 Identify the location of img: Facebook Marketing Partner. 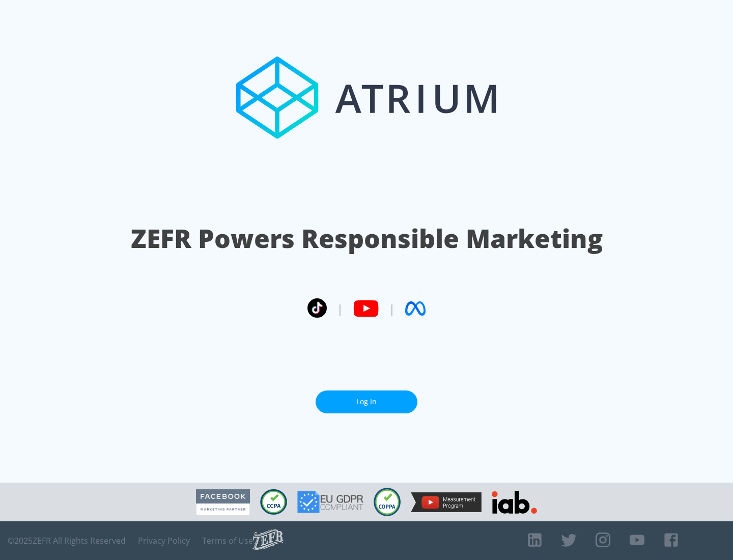
(223, 502).